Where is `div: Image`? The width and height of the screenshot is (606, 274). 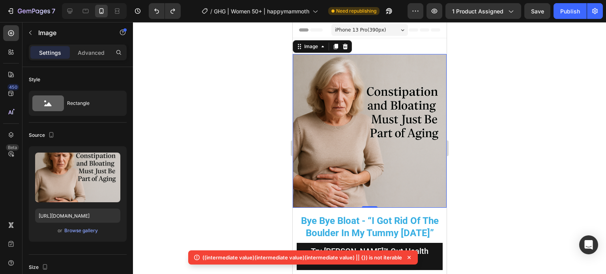
div: Image is located at coordinates (18, 24).